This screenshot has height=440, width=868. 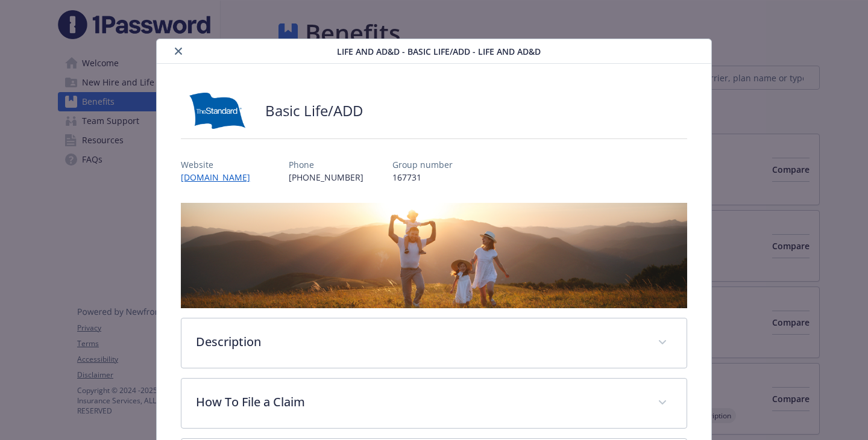 What do you see at coordinates (434, 404) in the screenshot?
I see `div: How To File a Claim` at bounding box center [434, 404].